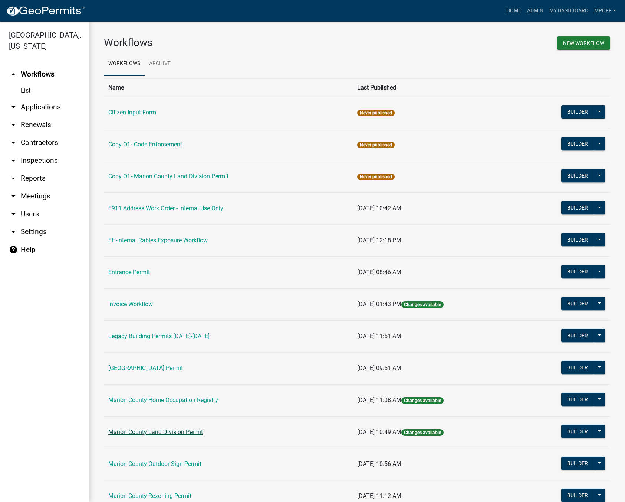  Describe the element at coordinates (156, 431) in the screenshot. I see `a: Marion County Land Division Permit` at that location.